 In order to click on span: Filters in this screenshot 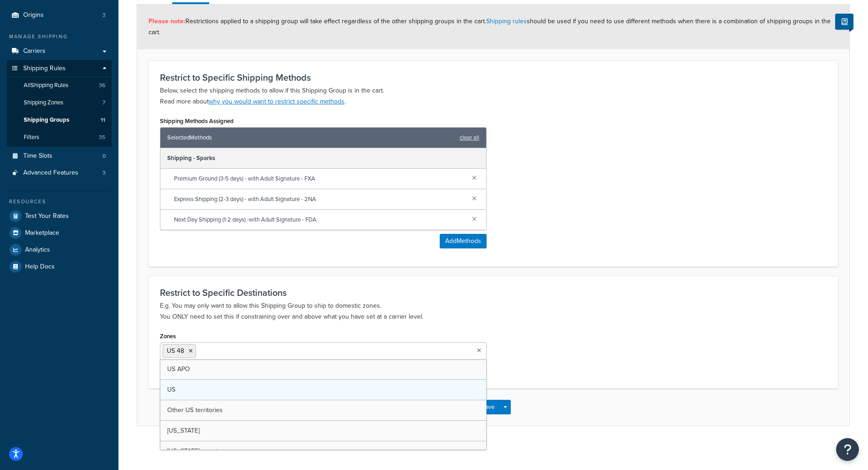, I will do `click(31, 137)`.